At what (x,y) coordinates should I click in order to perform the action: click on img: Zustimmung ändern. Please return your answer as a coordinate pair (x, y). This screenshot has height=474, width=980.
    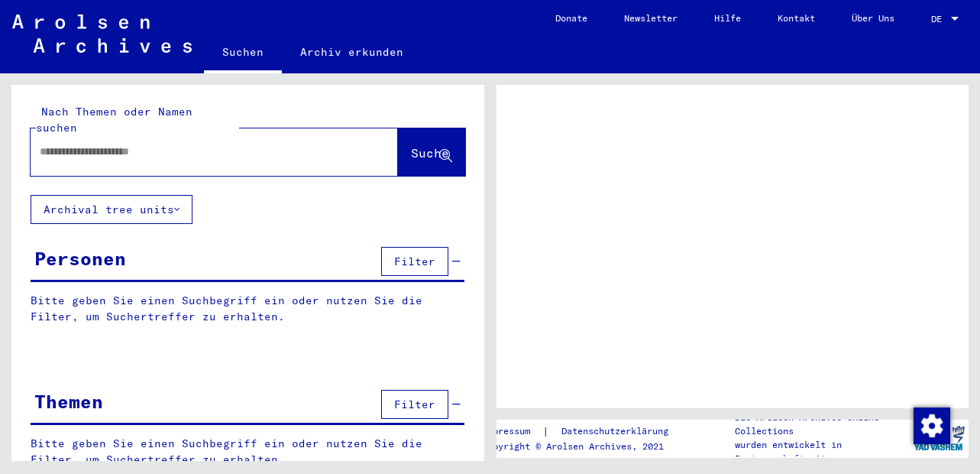
    Looking at the image, I should click on (932, 426).